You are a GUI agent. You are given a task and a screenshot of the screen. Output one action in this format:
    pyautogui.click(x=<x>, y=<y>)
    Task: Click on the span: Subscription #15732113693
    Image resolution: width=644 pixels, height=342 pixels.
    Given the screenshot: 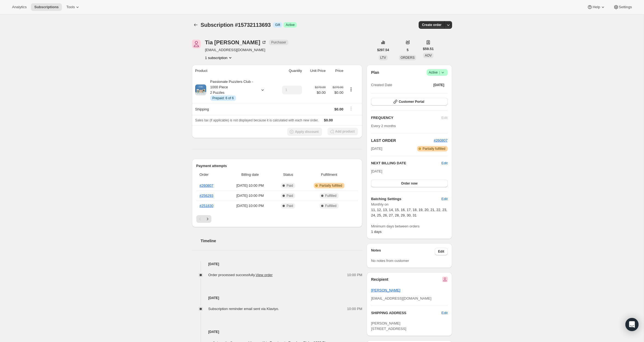 What is the action you would take?
    pyautogui.click(x=235, y=25)
    